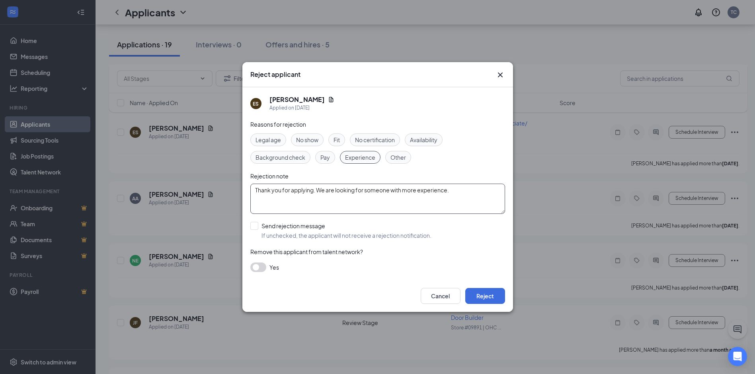 The image size is (755, 374). I want to click on span: Other, so click(398, 157).